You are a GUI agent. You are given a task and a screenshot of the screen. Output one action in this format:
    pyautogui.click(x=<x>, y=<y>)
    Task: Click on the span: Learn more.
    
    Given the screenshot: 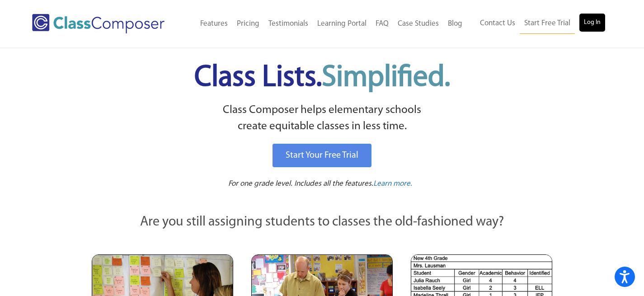 What is the action you would take?
    pyautogui.click(x=393, y=183)
    